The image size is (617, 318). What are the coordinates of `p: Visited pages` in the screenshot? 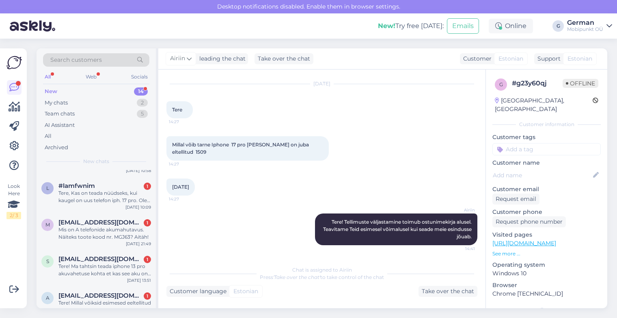 It's located at (547, 234).